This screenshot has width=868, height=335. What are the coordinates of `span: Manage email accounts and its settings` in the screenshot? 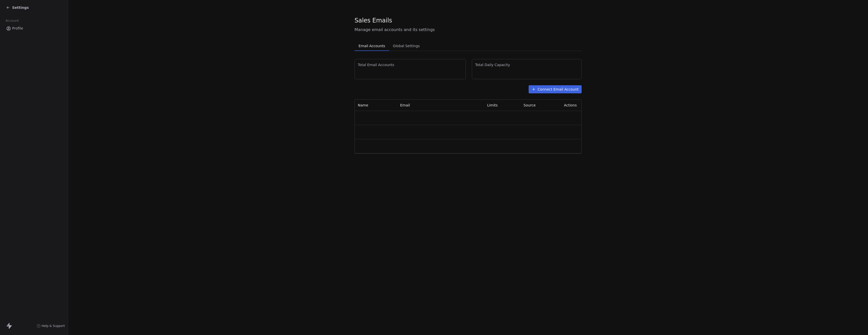 It's located at (468, 30).